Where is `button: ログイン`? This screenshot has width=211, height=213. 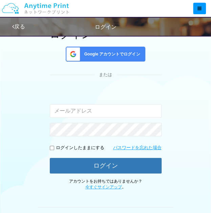 button: ログイン is located at coordinates (106, 166).